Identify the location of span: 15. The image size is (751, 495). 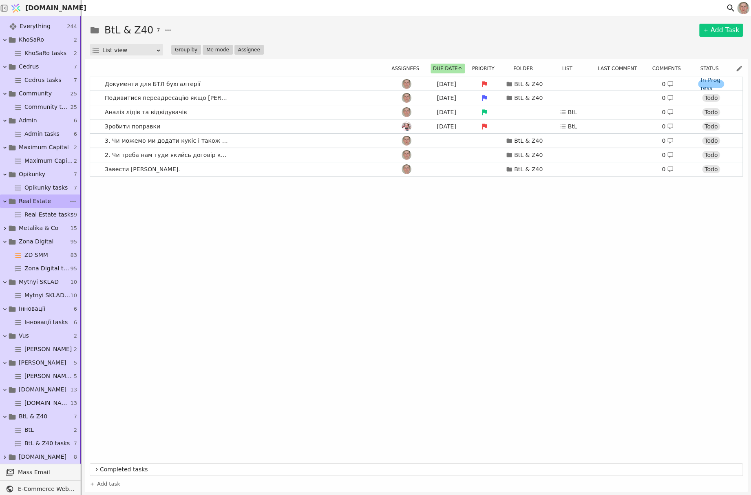
(73, 228).